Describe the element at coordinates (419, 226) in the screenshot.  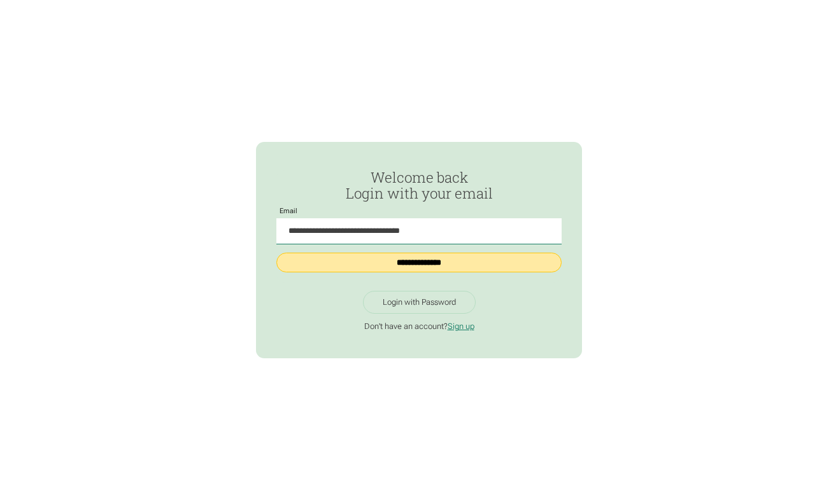
I see `form: Passwordless Login` at that location.